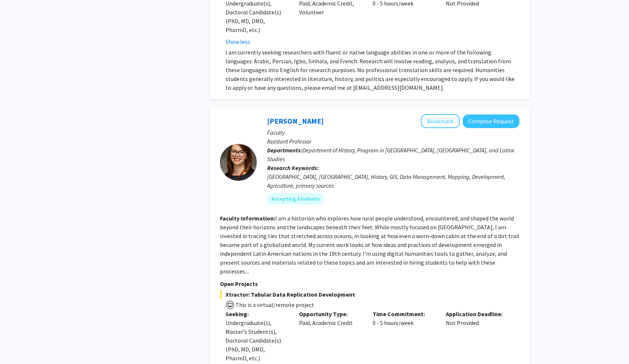 The image size is (629, 364). Describe the element at coordinates (440, 121) in the screenshot. I see `button: Add Casey Lurtz to Bookmarks` at that location.